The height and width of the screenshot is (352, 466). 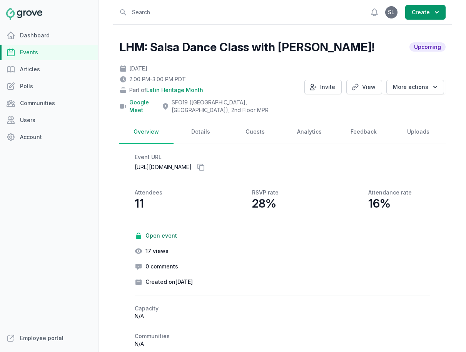 I want to click on button: More actions, so click(x=415, y=87).